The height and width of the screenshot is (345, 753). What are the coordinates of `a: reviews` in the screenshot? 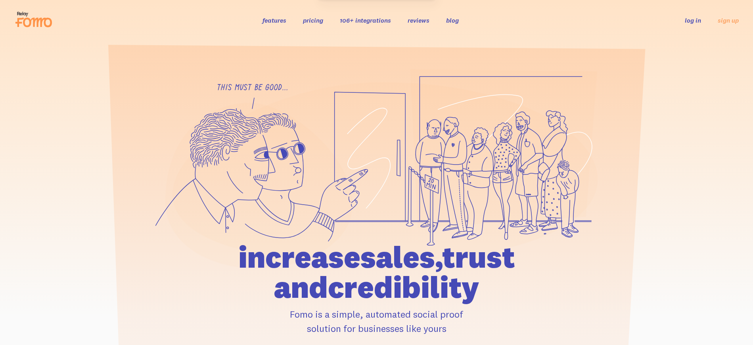 It's located at (419, 20).